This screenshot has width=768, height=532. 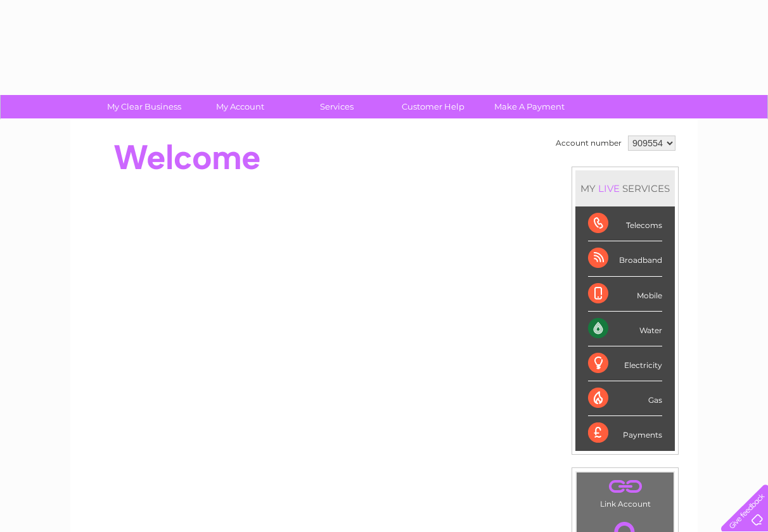 I want to click on td: Link Account, so click(x=624, y=491).